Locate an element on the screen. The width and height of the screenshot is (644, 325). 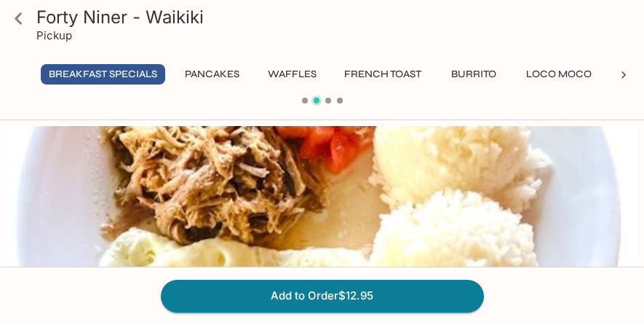
button: Waffles is located at coordinates (292, 74).